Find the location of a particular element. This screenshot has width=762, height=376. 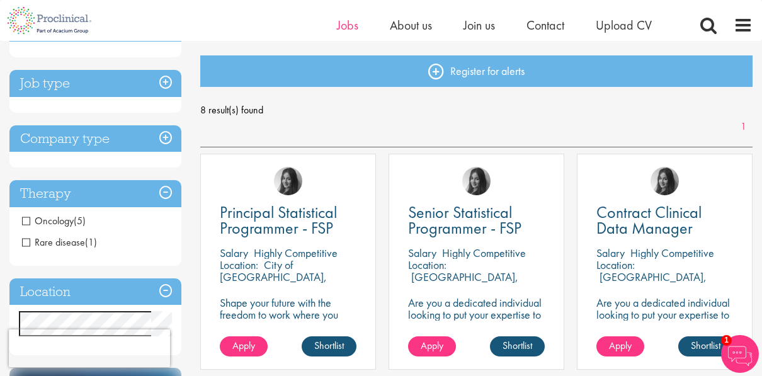

a: Contract Clinical Data Manager is located at coordinates (665, 220).